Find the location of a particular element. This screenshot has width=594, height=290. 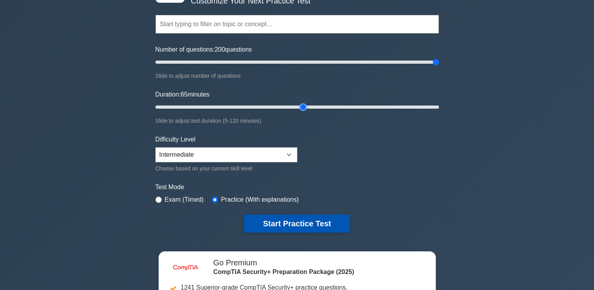

span: 200 is located at coordinates (220, 49).